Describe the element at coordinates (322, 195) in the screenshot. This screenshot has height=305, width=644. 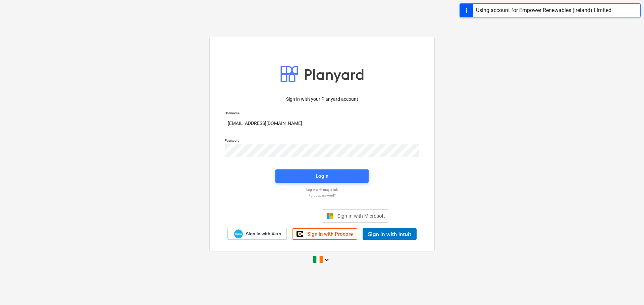
I see `a: Forgot password?` at that location.